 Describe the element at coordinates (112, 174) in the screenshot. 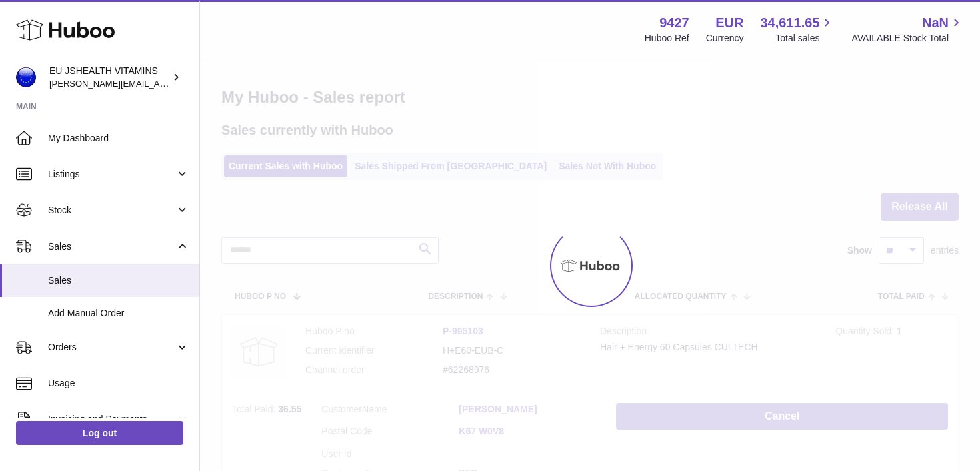

I see `span: Listings` at that location.